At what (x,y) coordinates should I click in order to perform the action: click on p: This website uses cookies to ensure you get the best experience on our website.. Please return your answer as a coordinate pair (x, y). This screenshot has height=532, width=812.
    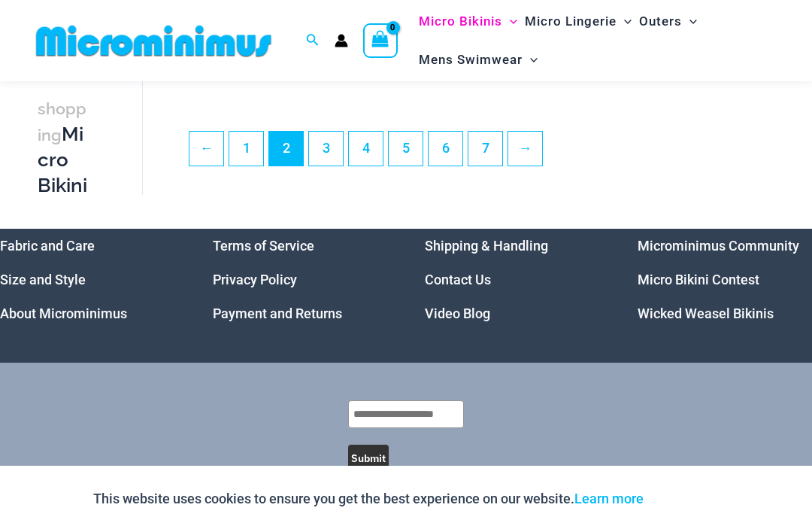
    Looking at the image, I should click on (368, 499).